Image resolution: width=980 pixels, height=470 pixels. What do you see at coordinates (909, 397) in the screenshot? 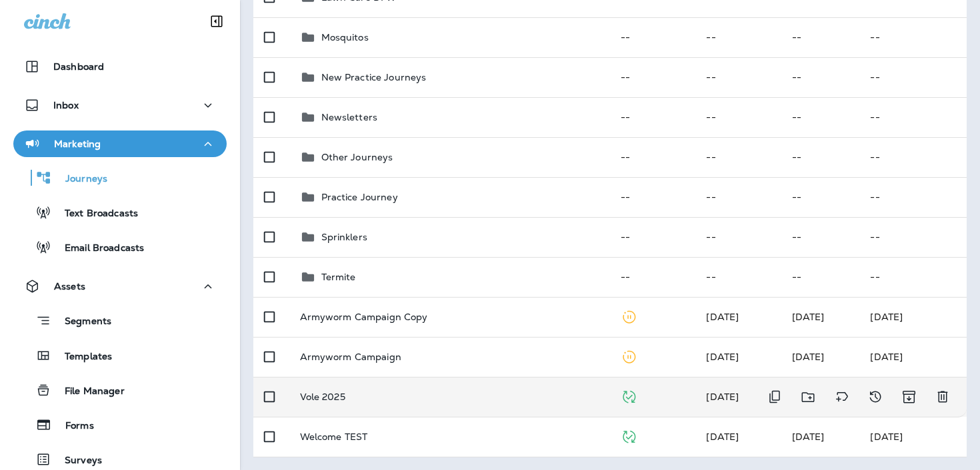
I see `button: Archive` at bounding box center [909, 397].